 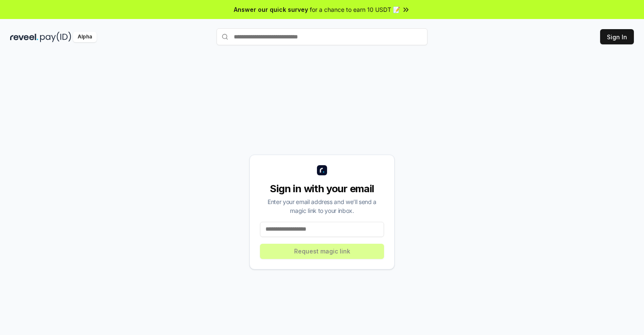 What do you see at coordinates (322, 170) in the screenshot?
I see `img: logo_small` at bounding box center [322, 170].